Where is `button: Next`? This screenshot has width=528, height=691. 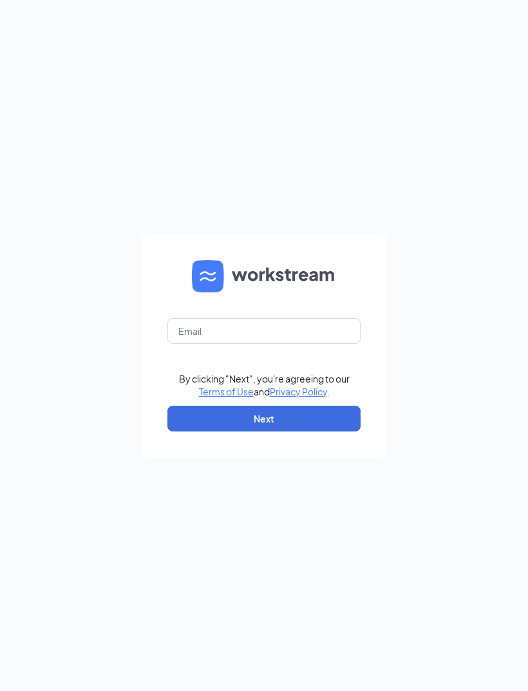 button: Next is located at coordinates (264, 419).